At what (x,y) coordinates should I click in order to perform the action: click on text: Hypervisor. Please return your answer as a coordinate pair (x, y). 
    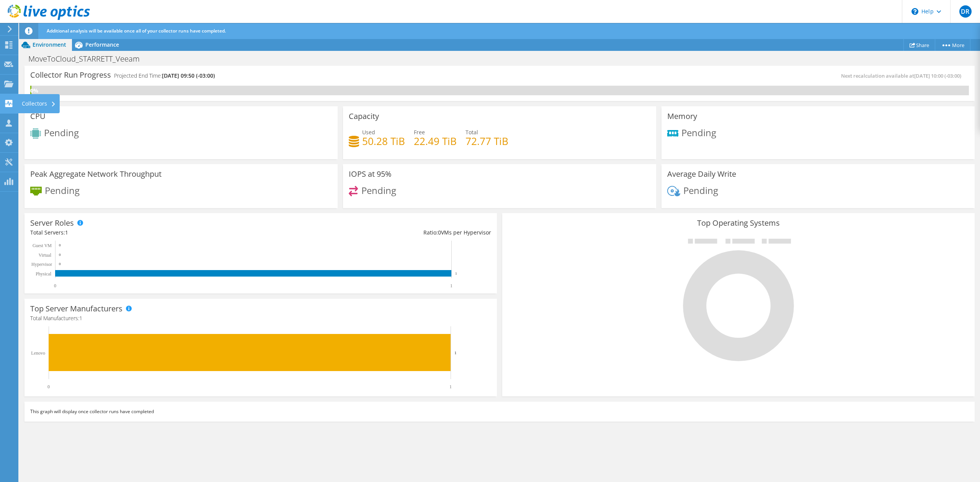
    Looking at the image, I should click on (41, 264).